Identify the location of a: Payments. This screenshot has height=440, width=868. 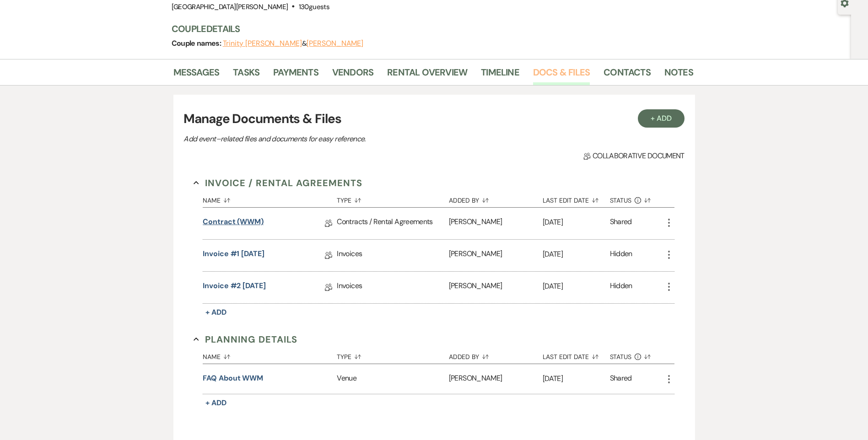
(295, 75).